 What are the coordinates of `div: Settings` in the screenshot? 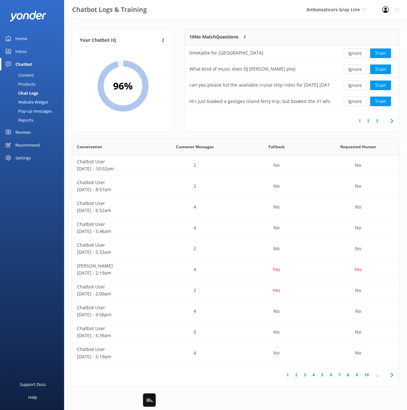 It's located at (23, 158).